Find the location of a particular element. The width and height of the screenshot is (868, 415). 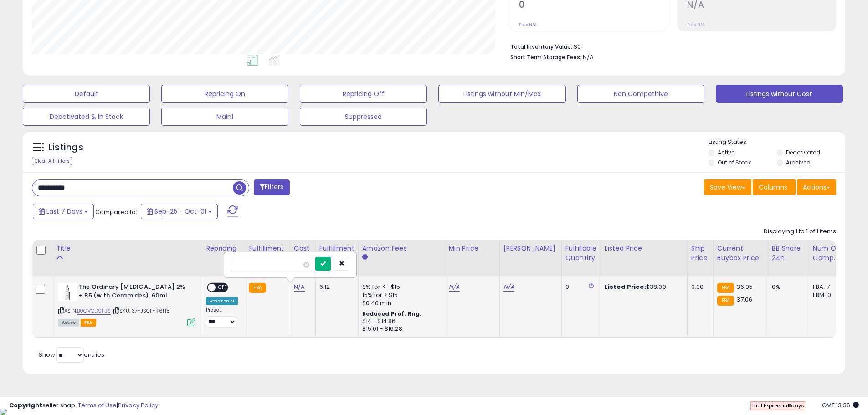

div: Listed Price is located at coordinates (644, 248).